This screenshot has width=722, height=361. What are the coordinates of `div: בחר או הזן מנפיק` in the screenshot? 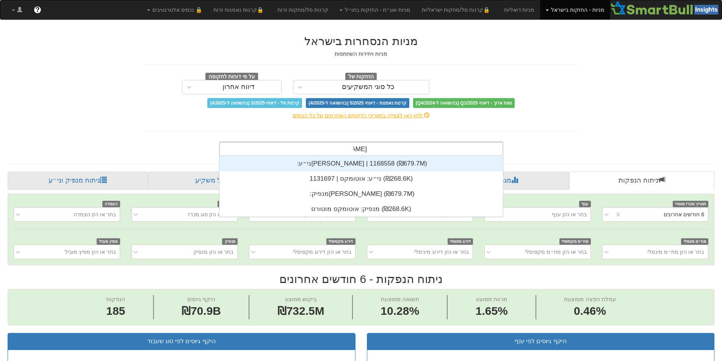 It's located at (213, 252).